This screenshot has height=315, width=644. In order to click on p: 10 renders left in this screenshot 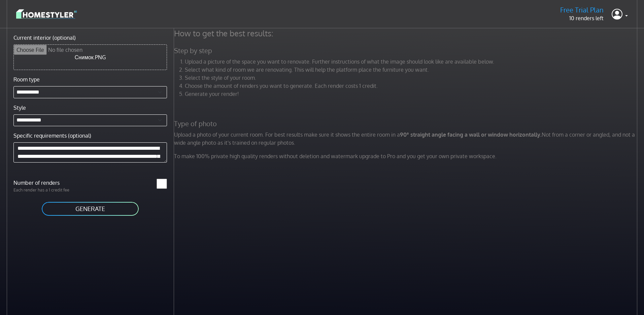, I will do `click(581, 18)`.